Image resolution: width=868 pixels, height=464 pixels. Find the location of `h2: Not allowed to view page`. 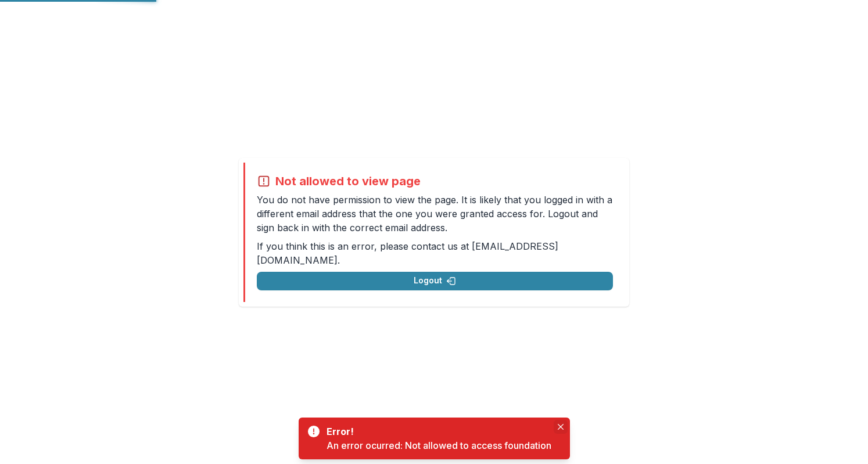

h2: Not allowed to view page is located at coordinates (348, 181).